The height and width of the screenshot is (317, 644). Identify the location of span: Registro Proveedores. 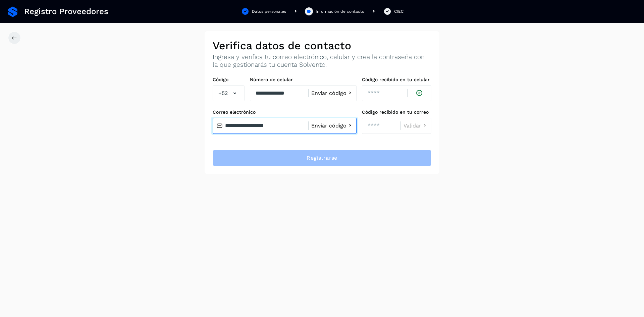
(66, 11).